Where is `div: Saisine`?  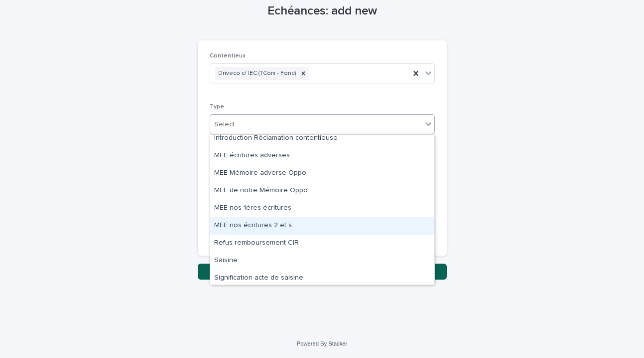
div: Saisine is located at coordinates (323, 260).